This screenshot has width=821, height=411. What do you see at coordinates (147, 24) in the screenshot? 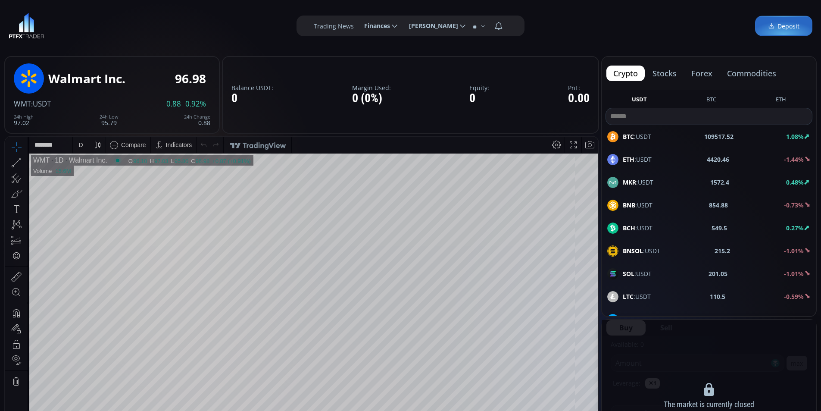
I see `div: H` at bounding box center [147, 24].